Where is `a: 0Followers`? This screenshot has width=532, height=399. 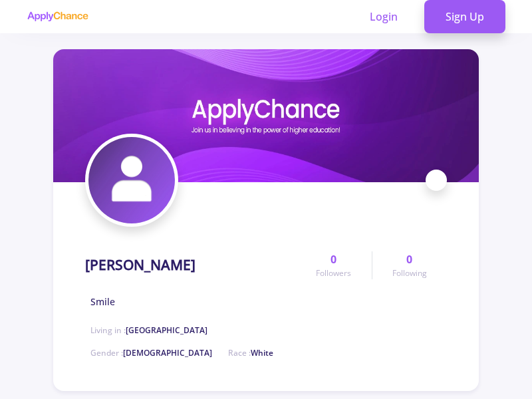
a: 0Followers is located at coordinates (333, 265).